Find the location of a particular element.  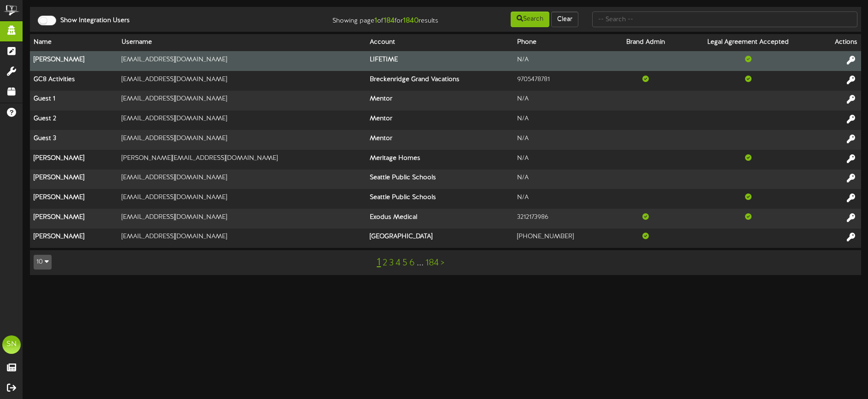

label: Show Integration Users is located at coordinates (91, 21).